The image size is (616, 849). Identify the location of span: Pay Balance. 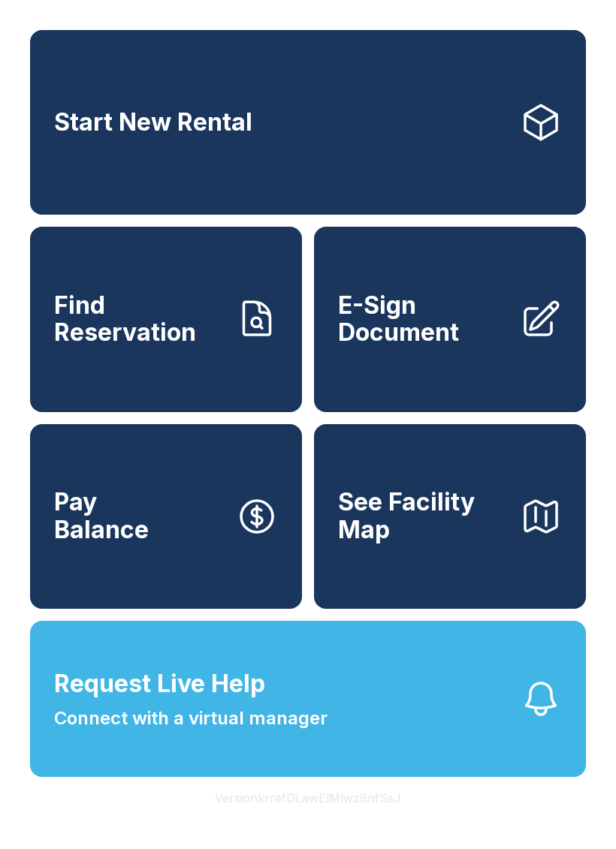
(101, 516).